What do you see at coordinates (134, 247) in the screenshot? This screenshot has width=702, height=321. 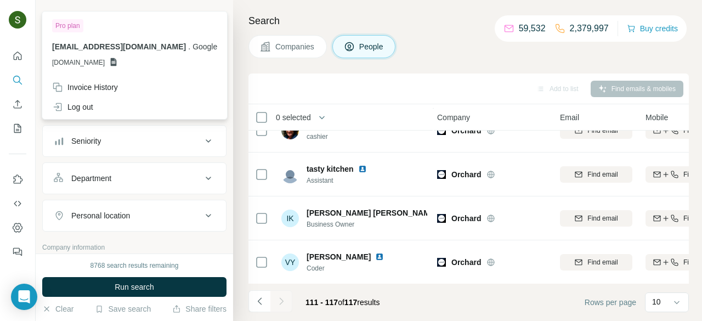 I see `p: Company information` at bounding box center [134, 247].